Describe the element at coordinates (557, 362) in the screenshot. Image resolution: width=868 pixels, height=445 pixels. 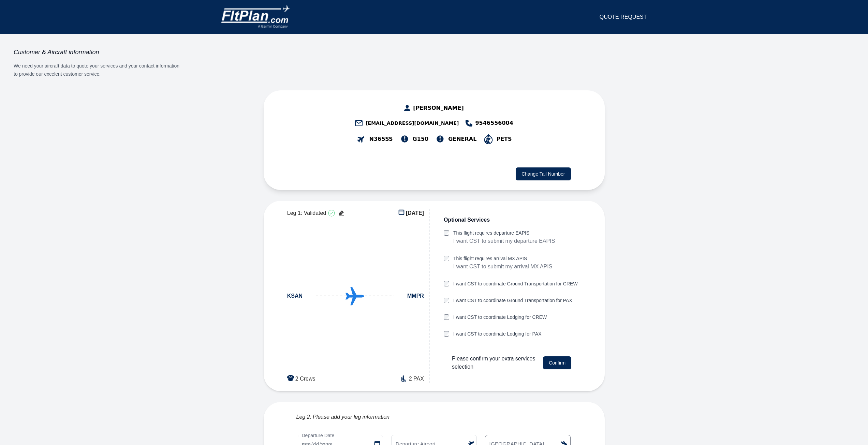
I see `button: Confirm` at that location.